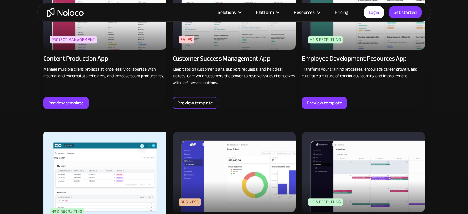 The image size is (468, 214). What do you see at coordinates (105, 73) in the screenshot?
I see `p: Manage multiple client projects at once, easily collaborate with internal and external stakeholde...` at bounding box center [105, 73].